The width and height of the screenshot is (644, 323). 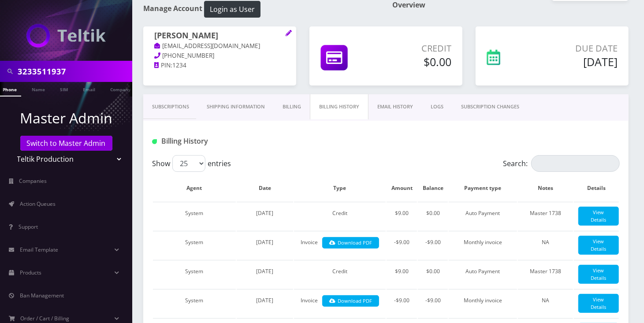 I want to click on a: SUBSCRIPTION CHANGES, so click(x=490, y=107).